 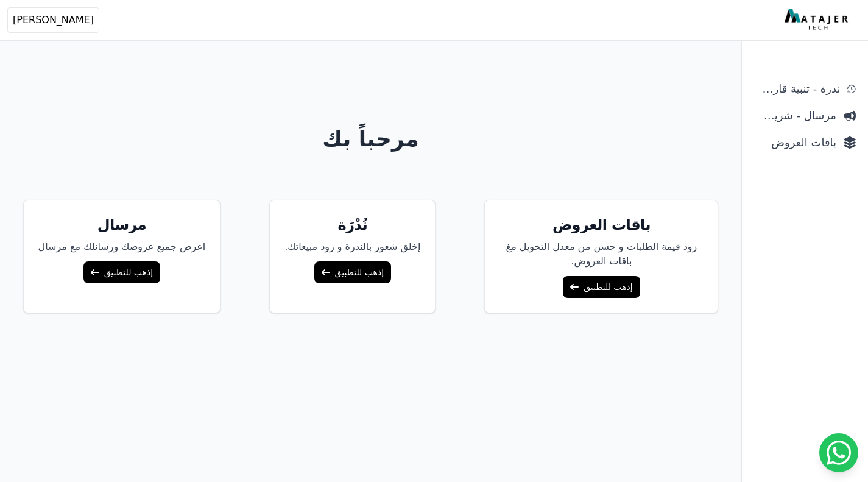 What do you see at coordinates (122, 247) in the screenshot?
I see `p: اعرض جميع عروضك ورسائلك مع مرسال` at bounding box center [122, 247].